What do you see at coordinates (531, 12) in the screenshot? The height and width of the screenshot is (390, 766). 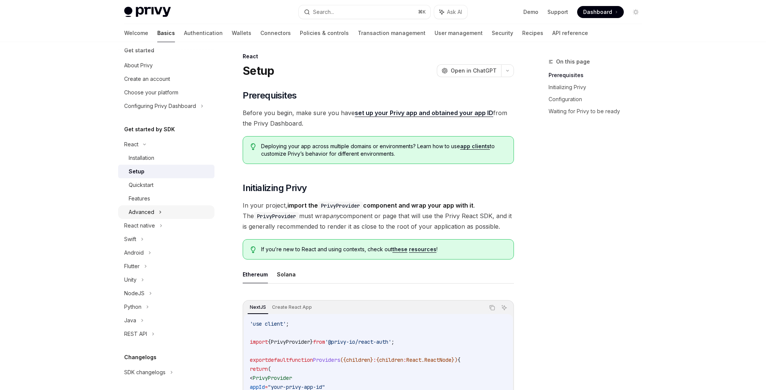 I see `a: Demo` at bounding box center [531, 12].